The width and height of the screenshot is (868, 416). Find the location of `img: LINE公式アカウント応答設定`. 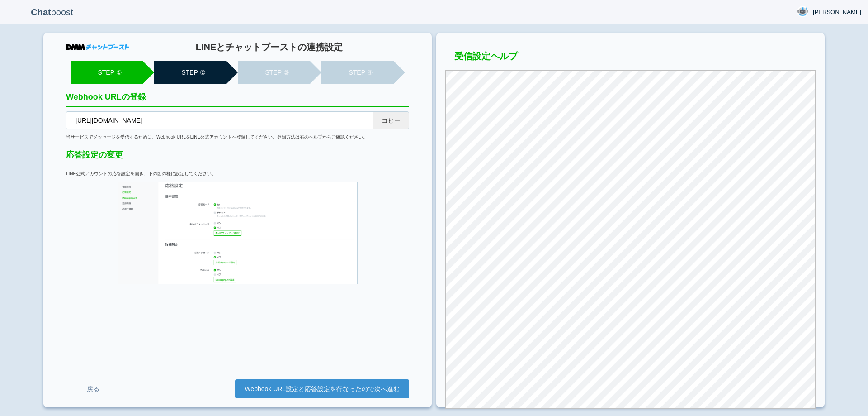

img: LINE公式アカウント応答設定 is located at coordinates (237, 233).